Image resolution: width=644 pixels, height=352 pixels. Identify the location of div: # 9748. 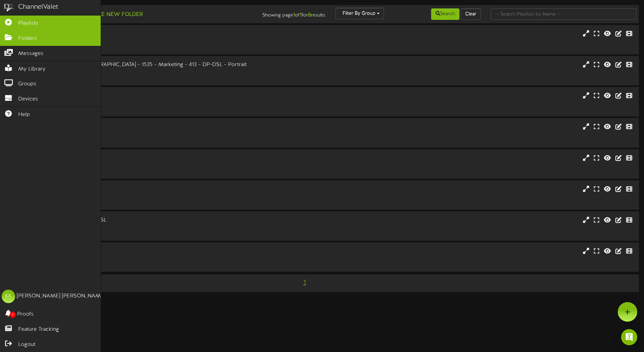
(150, 108).